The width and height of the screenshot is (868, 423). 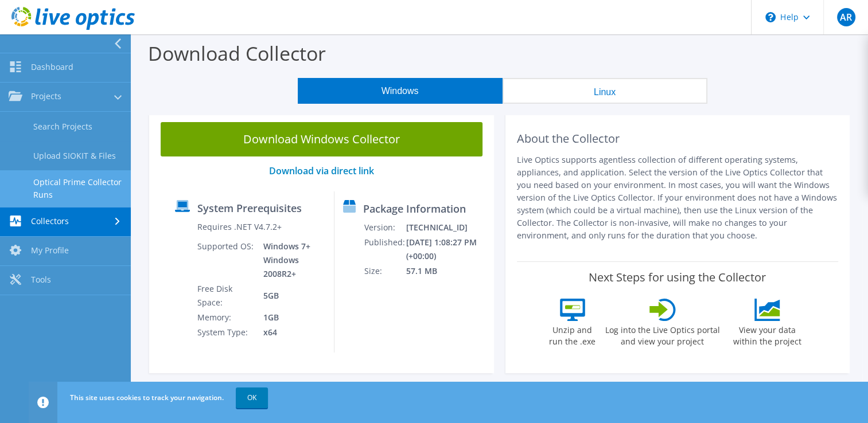 What do you see at coordinates (770, 17) in the screenshot?
I see `svg: \n` at bounding box center [770, 17].